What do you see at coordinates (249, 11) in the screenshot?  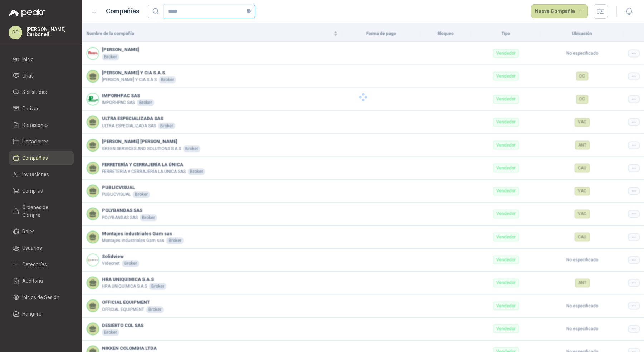 I see `span: close-circle` at bounding box center [249, 11].